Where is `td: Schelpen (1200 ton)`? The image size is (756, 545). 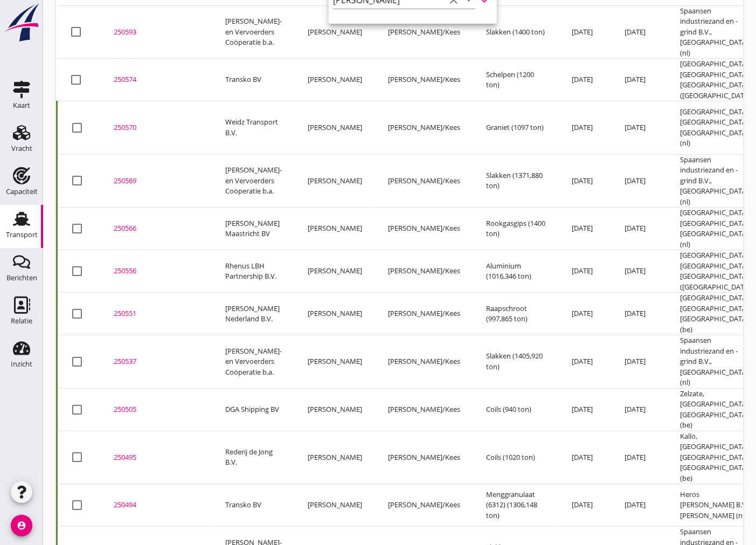
td: Schelpen (1200 ton) is located at coordinates (516, 80).